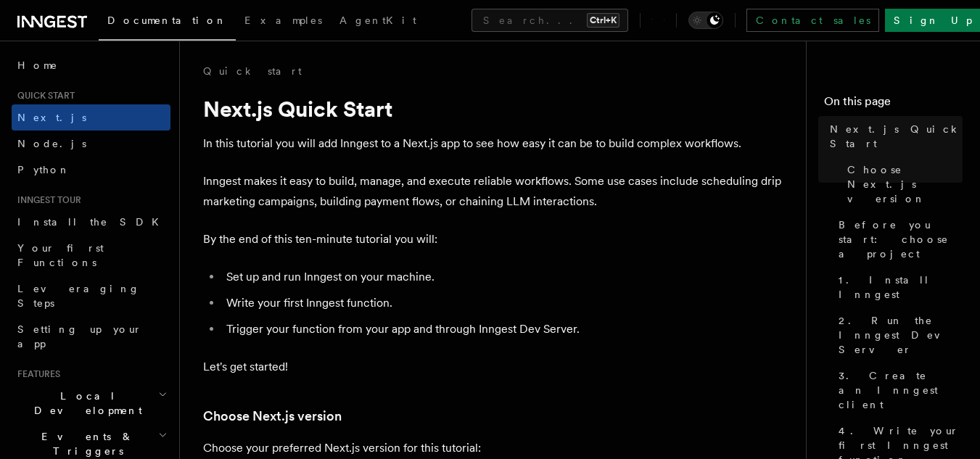 This screenshot has height=459, width=980. Describe the element at coordinates (38, 65) in the screenshot. I see `span: Home` at that location.